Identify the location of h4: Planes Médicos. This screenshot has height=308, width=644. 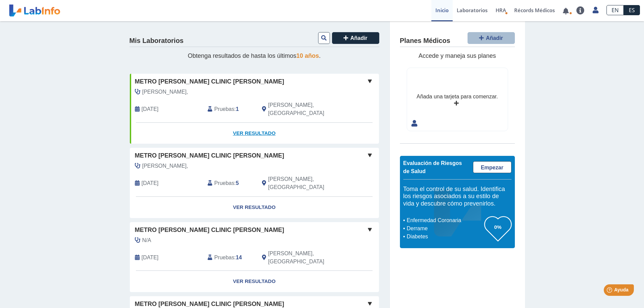
(425, 41).